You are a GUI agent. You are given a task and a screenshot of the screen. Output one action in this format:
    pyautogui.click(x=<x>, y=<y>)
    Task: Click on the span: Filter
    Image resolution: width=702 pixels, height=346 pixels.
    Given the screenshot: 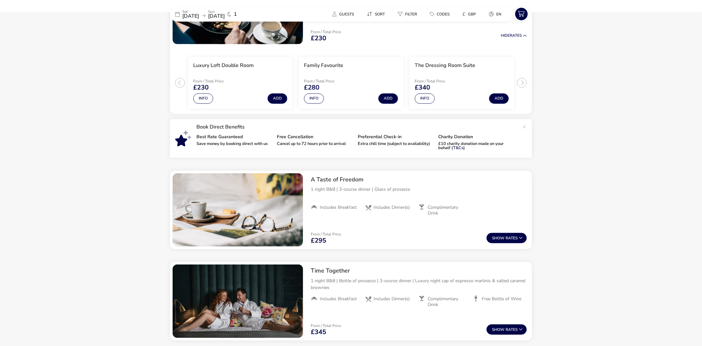 What is the action you would take?
    pyautogui.click(x=411, y=14)
    